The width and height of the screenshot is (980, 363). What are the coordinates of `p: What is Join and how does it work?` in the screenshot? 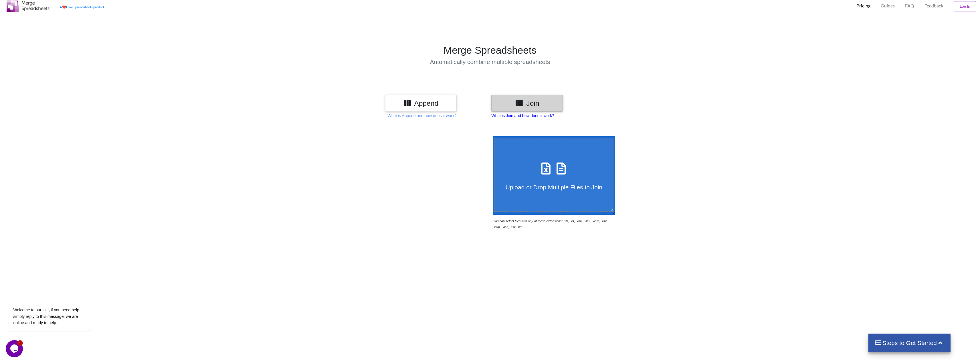 It's located at (522, 115).